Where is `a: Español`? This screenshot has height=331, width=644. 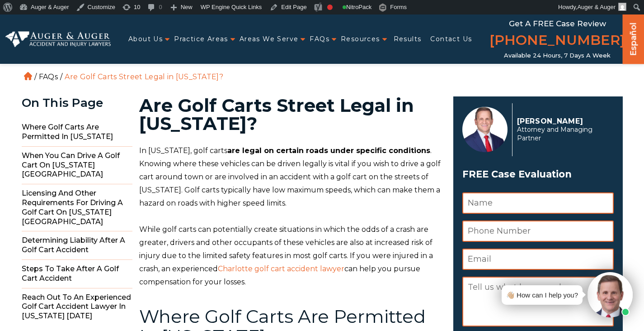 a: Español is located at coordinates (633, 38).